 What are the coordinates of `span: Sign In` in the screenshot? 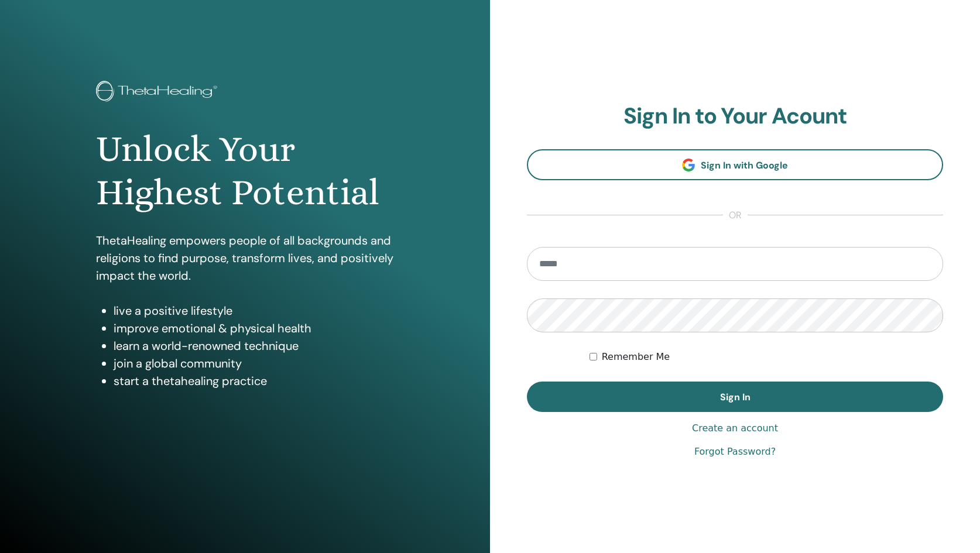 It's located at (736, 397).